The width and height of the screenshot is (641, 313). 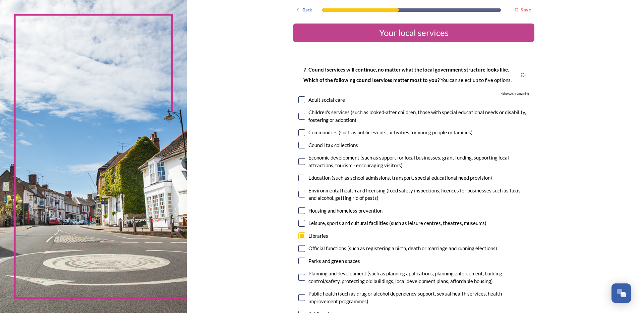 I want to click on div: Official functions (such as registering a birth, death or marriage and running elections), so click(x=403, y=248).